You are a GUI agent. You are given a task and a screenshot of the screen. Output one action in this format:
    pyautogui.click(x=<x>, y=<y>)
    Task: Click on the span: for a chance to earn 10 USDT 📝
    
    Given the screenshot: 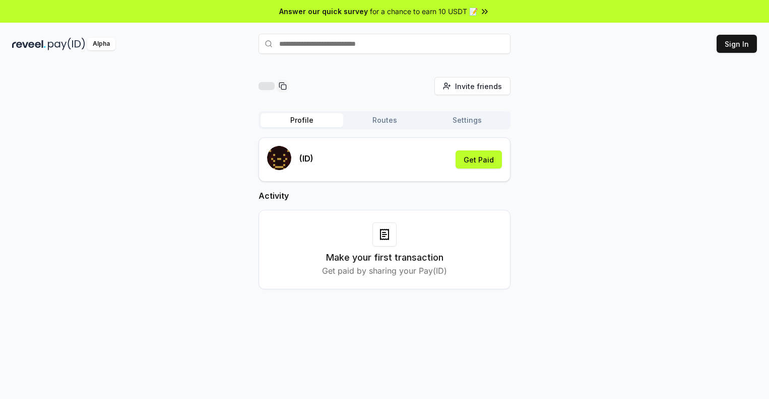 What is the action you would take?
    pyautogui.click(x=424, y=11)
    